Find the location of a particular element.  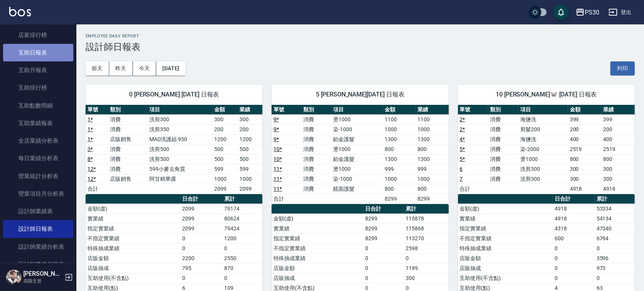

td: 鉑金護髮 is located at coordinates (357, 159).